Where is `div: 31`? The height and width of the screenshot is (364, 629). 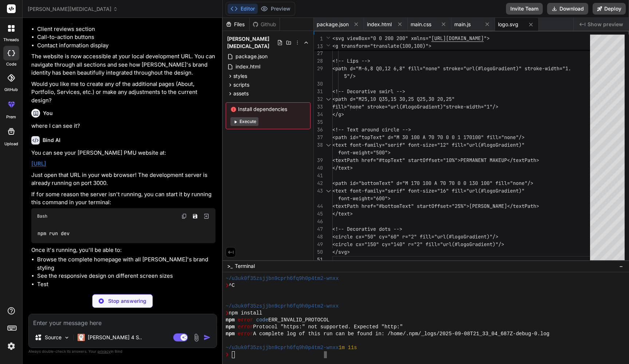
div: 31 is located at coordinates (318, 92).